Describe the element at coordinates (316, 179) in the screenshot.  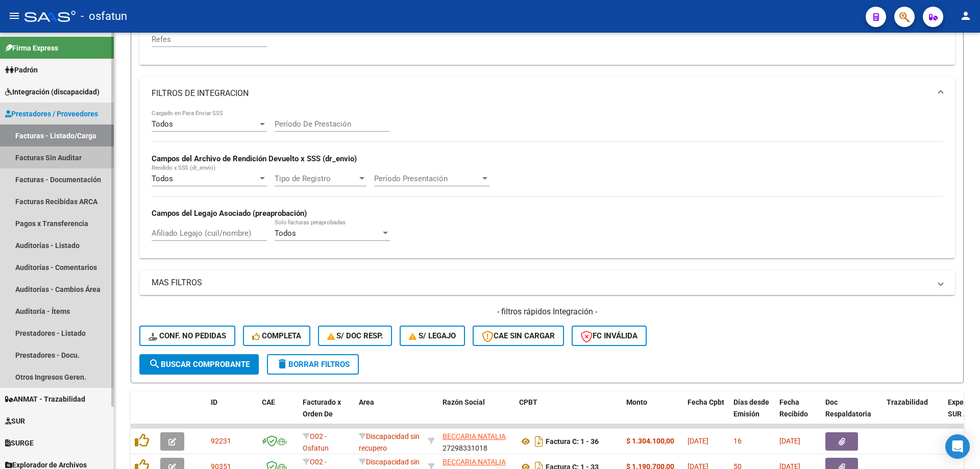
I see `span: Tipo de Registro` at that location.